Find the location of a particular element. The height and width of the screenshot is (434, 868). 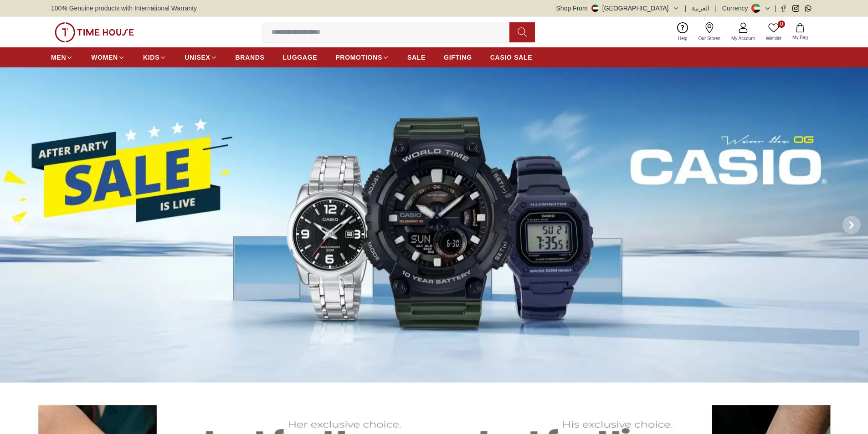

span: CASIO SALE is located at coordinates (511, 58).